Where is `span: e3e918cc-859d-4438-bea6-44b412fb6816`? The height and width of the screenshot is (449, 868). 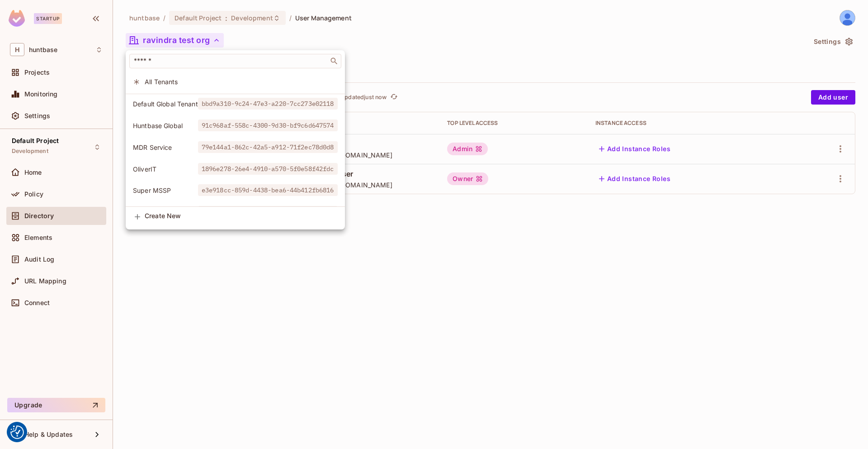
span: e3e918cc-859d-4438-bea6-44b412fb6816 is located at coordinates (268, 190).